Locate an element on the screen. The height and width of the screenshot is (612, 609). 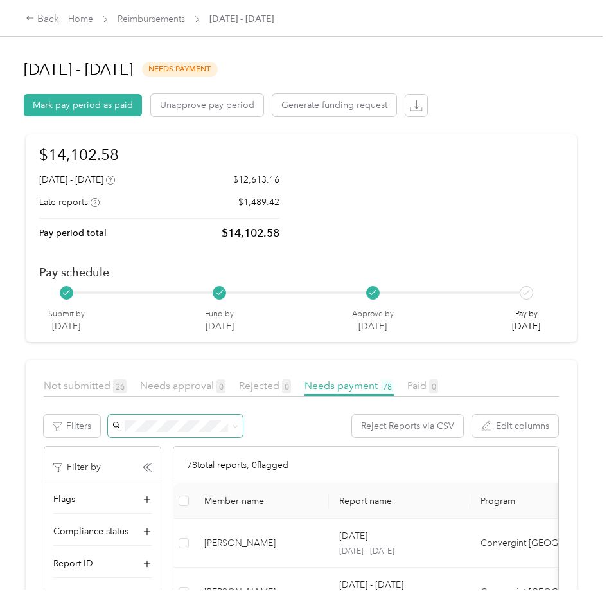
p: Pay period total is located at coordinates (73, 233).